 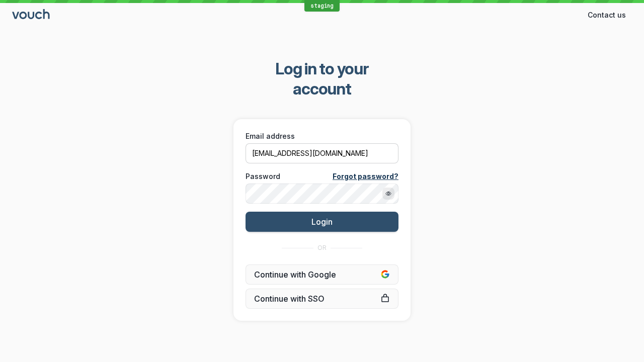 I want to click on button: Login, so click(x=322, y=222).